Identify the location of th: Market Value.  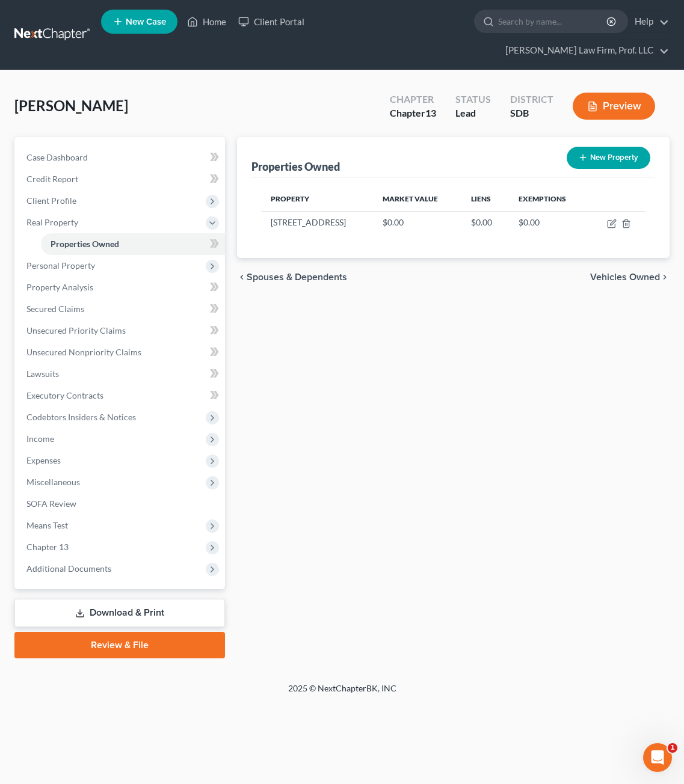
(417, 199).